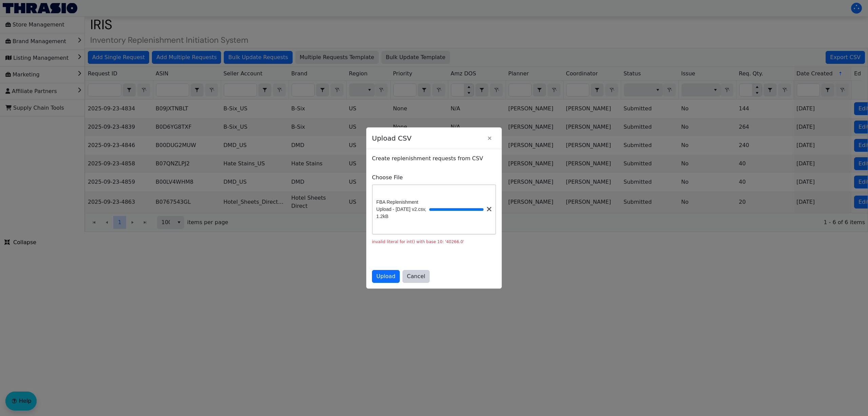 This screenshot has height=416, width=868. I want to click on button: Cancel, so click(416, 276).